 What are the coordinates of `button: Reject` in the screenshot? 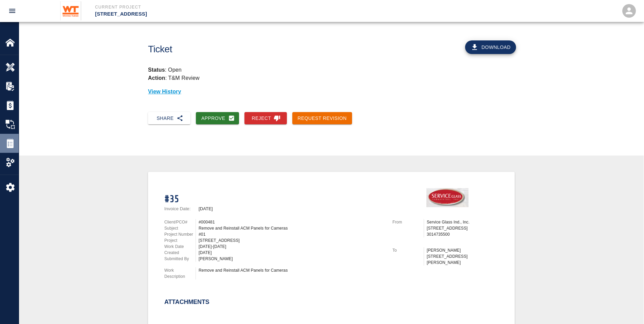 It's located at (265, 118).